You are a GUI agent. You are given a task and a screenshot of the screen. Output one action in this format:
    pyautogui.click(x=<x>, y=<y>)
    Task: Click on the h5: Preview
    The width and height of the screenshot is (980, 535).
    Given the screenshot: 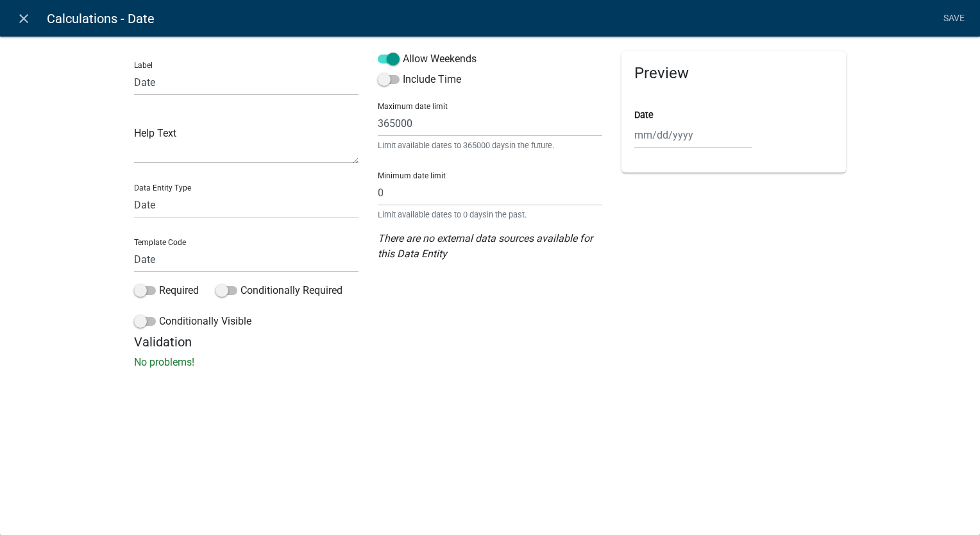 What is the action you would take?
    pyautogui.click(x=734, y=73)
    